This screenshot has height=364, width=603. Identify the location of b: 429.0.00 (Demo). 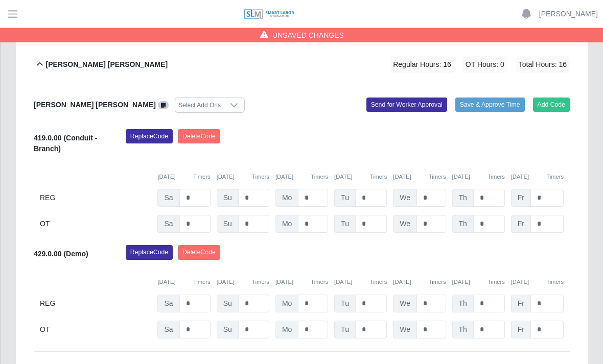
(61, 254).